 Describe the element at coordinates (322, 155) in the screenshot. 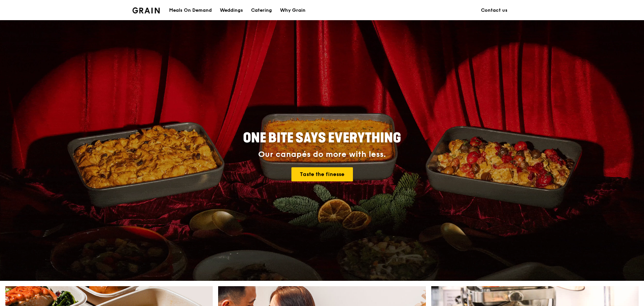

I see `div: Our canapés do more with less.` at that location.